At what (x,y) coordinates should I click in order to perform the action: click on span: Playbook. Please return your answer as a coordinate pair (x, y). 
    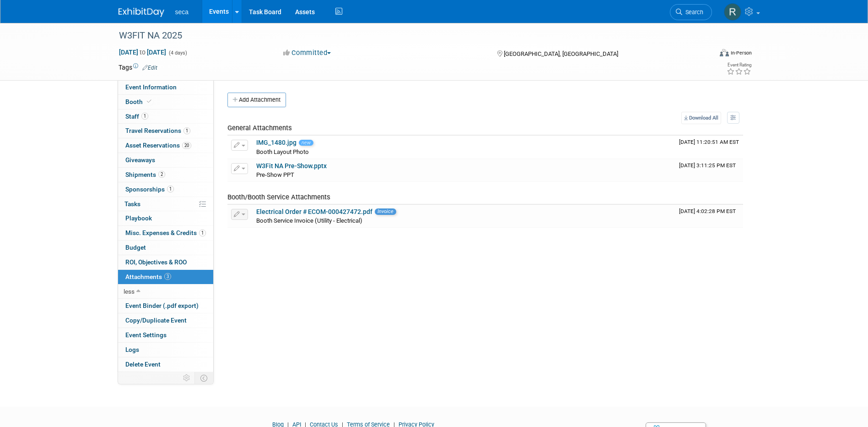
    Looking at the image, I should click on (139, 218).